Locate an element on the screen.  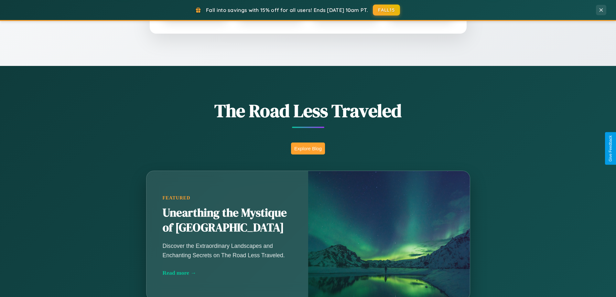
button: Explore Blog is located at coordinates (308, 148).